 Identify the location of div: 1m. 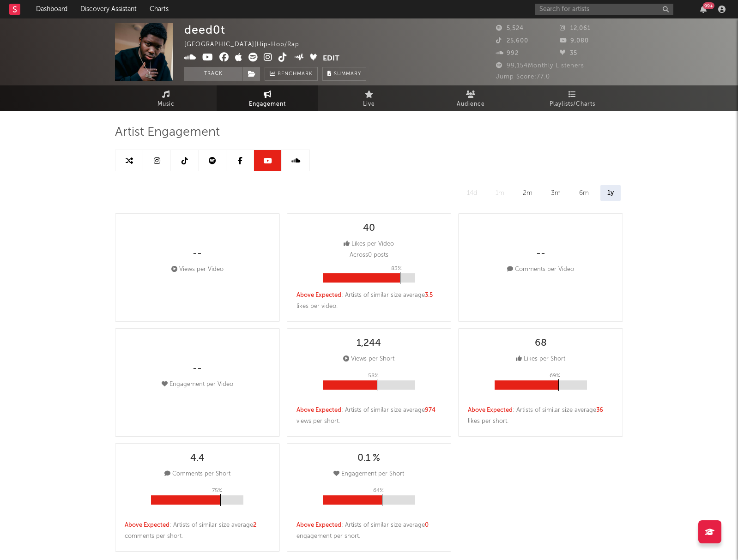
(500, 193).